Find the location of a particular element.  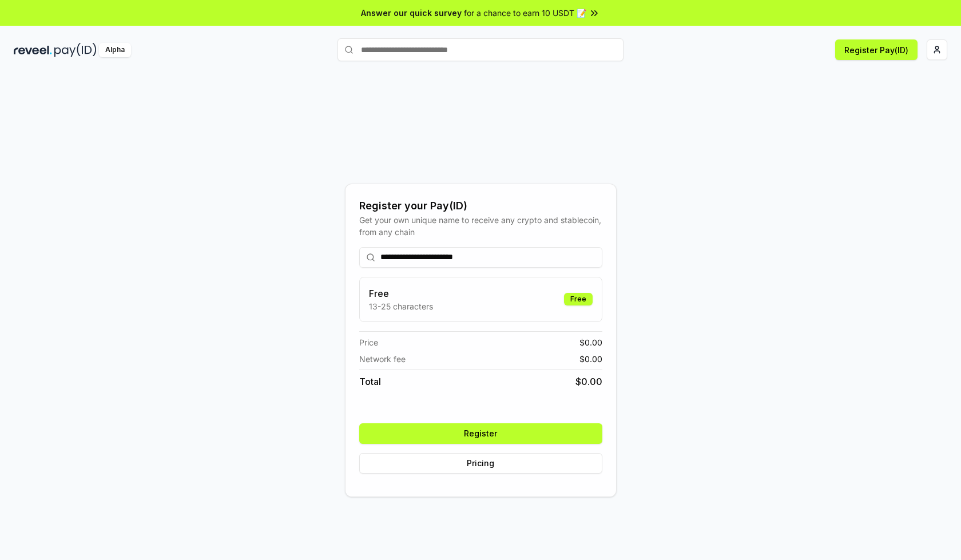

button: Register is located at coordinates (480, 434).